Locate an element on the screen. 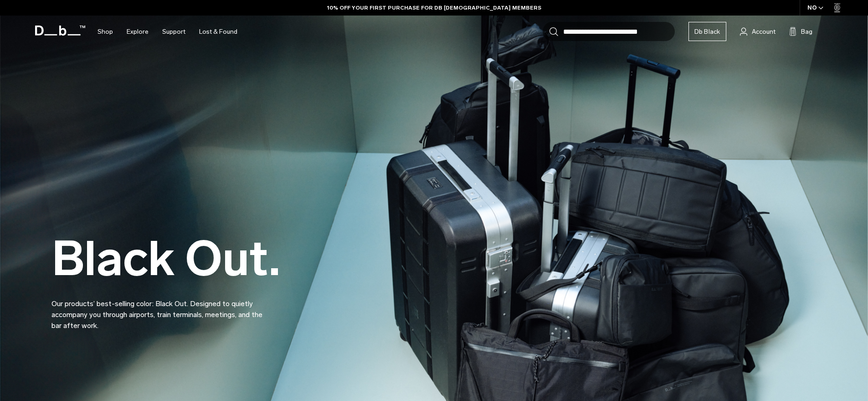 This screenshot has width=868, height=401. h2: Black Out. is located at coordinates (166, 259).